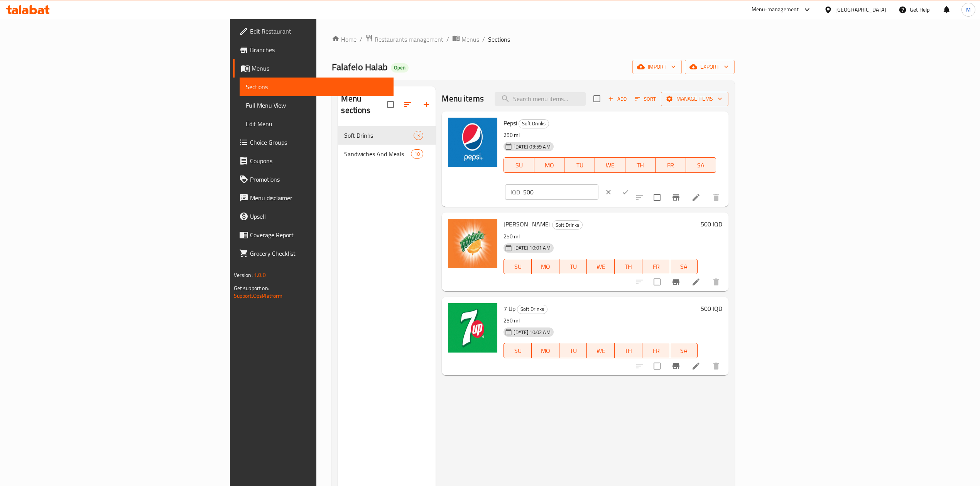  Describe the element at coordinates (404, 40) in the screenshot. I see `a: Restaurants management` at that location.